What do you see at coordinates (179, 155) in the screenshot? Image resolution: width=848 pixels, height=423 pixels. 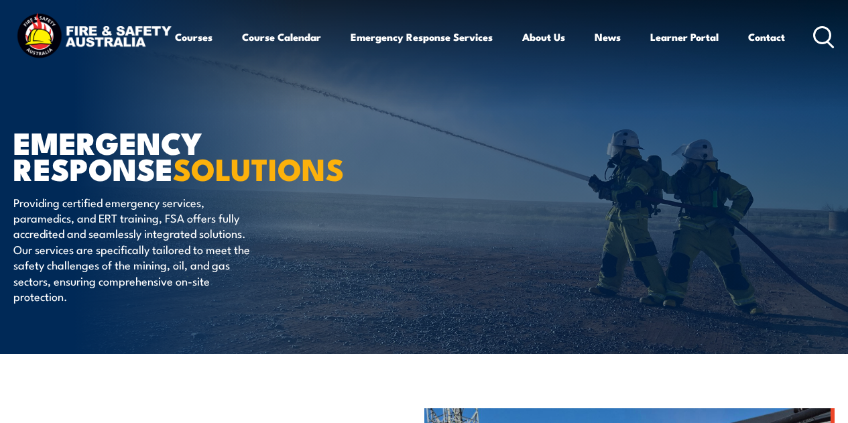 I see `h1: EMERGENCY RESPONSE` at bounding box center [179, 155].